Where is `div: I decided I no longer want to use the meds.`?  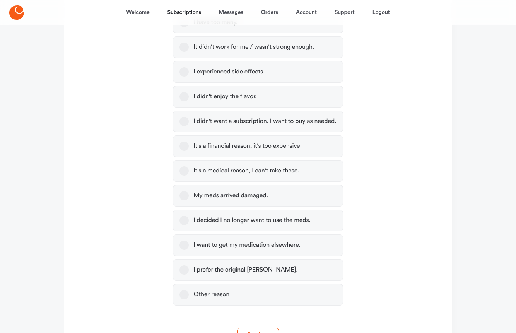 div: I decided I no longer want to use the meds. is located at coordinates (252, 220).